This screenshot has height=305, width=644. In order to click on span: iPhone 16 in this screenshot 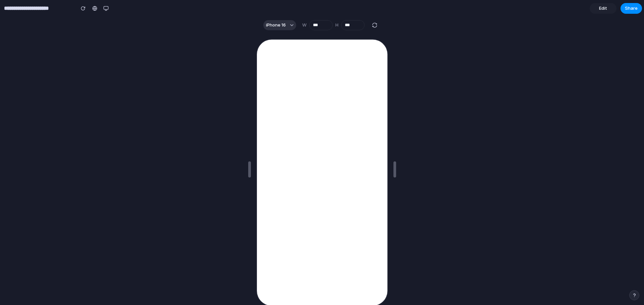, I will do `click(276, 25)`.